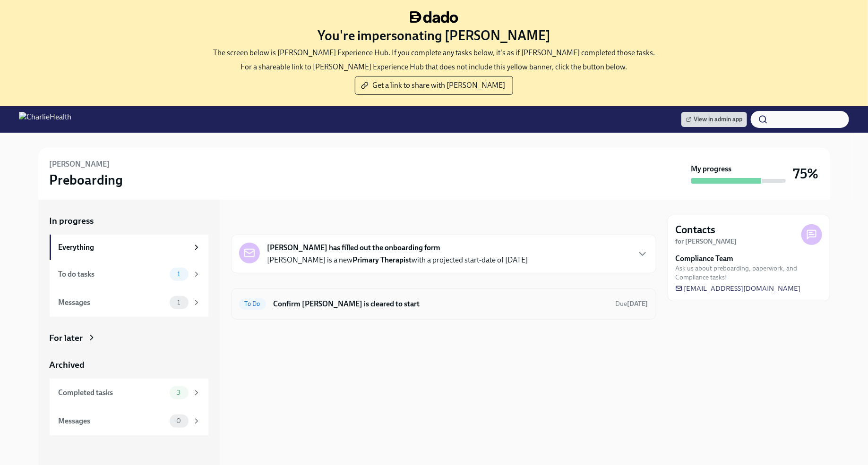  I want to click on span: View in admin app, so click(714, 119).